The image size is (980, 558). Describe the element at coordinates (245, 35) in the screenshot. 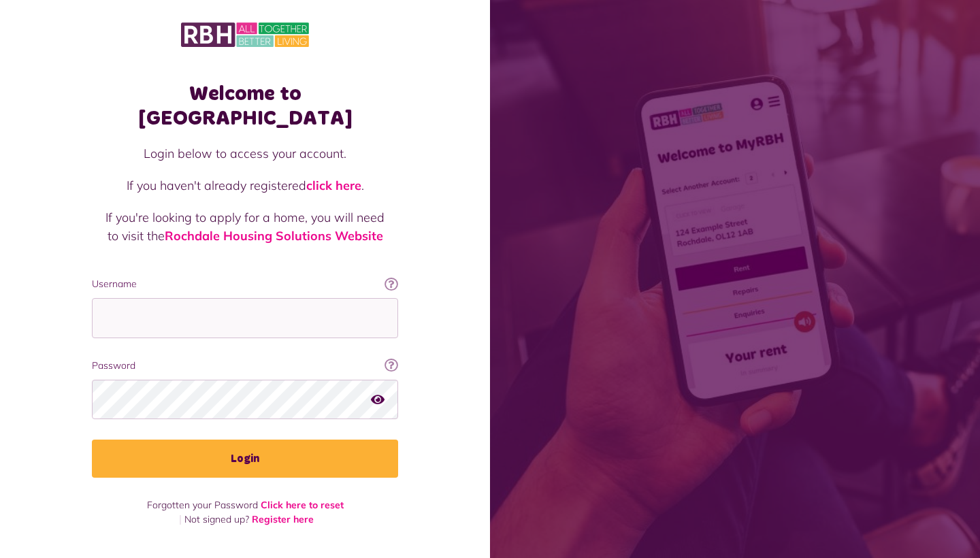

I see `img: MyRBH` at that location.